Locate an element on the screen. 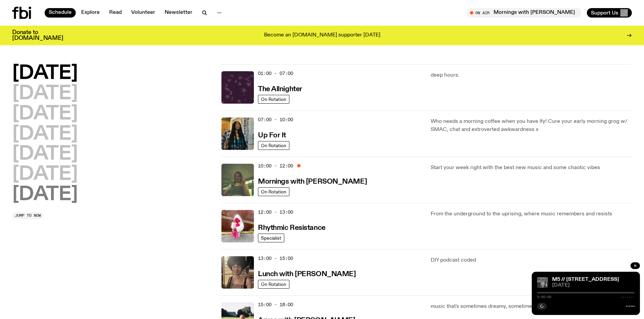 Image resolution: width=644 pixels, height=319 pixels. a: Up For It is located at coordinates (272, 135).